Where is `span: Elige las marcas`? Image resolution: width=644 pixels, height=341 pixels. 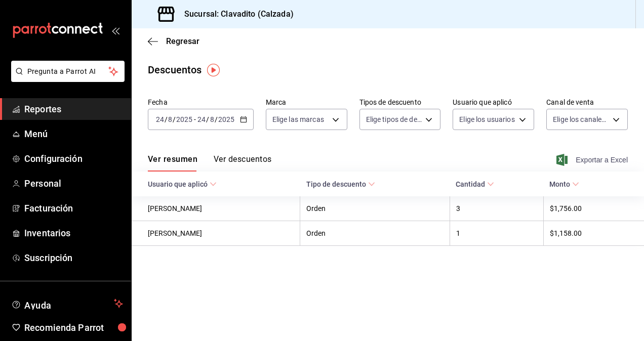 span: Elige las marcas is located at coordinates (298, 120).